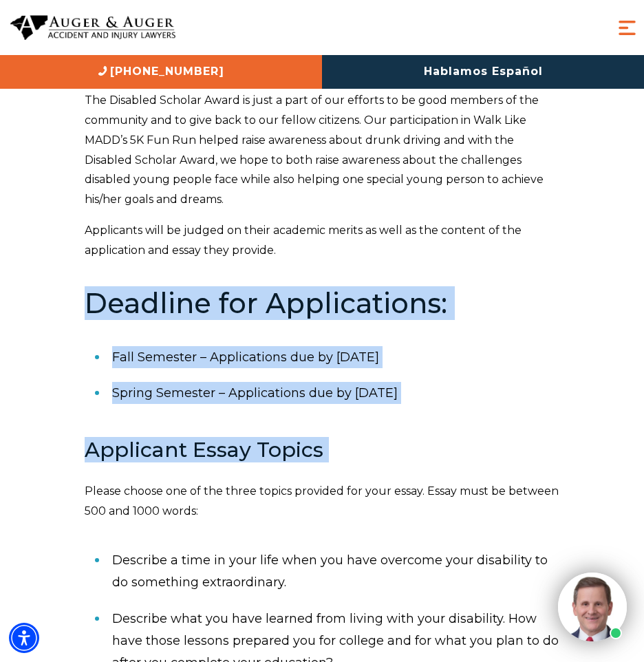 Image resolution: width=644 pixels, height=662 pixels. Describe the element at coordinates (322, 449) in the screenshot. I see `h3: Applicant Essay Topics` at that location.